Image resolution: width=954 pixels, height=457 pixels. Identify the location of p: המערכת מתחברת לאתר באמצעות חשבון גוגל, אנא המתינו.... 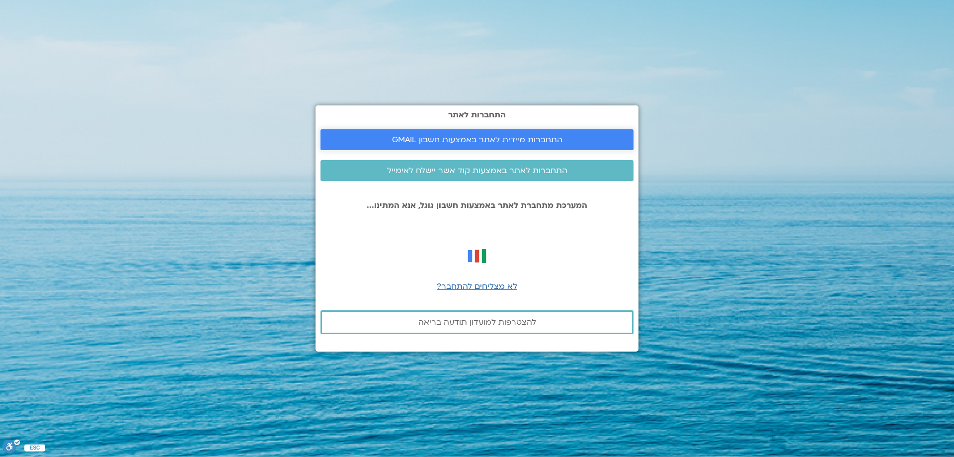
(477, 205).